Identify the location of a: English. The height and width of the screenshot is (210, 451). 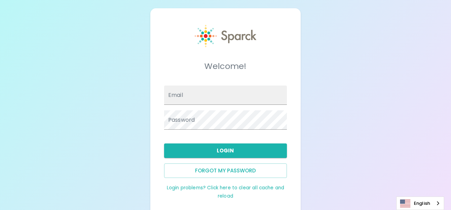
(420, 203).